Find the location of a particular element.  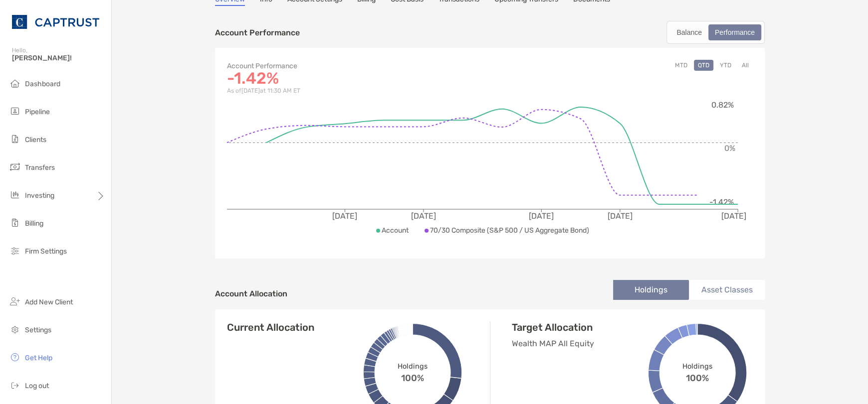

p: 70/30 Composite (S&P 500 / US Aggregate Bond) is located at coordinates (509, 231).